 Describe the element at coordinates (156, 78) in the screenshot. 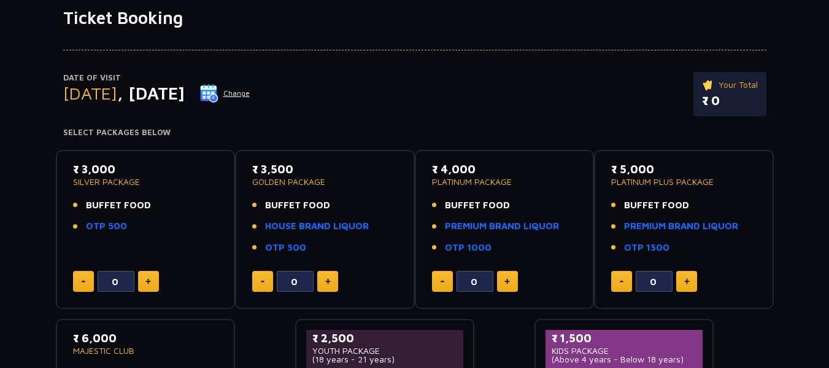

I see `p: Date of Visit` at that location.